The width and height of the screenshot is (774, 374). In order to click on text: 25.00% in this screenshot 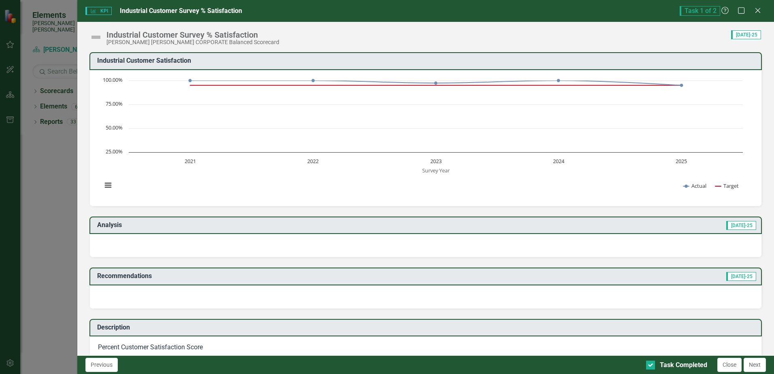, I will do `click(114, 151)`.